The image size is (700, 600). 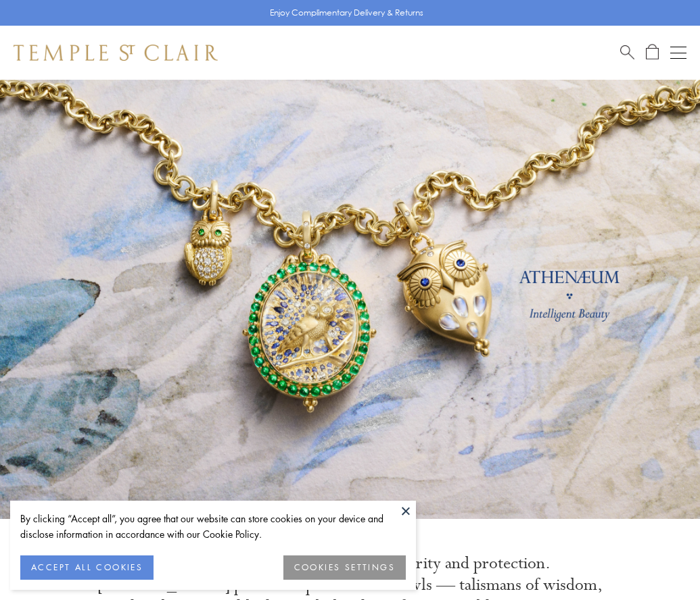 I want to click on a: Search, so click(x=627, y=52).